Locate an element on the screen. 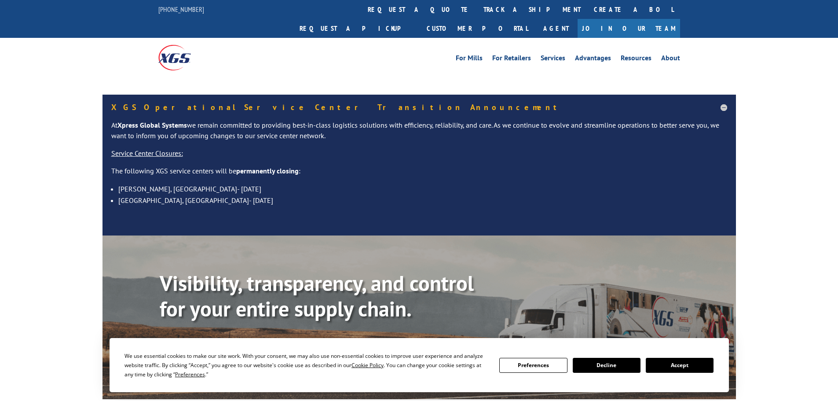 The width and height of the screenshot is (838, 401). div: We use essential cookies to make our site work. With your consent, we may also use non-essential ... is located at coordinates (307, 365).